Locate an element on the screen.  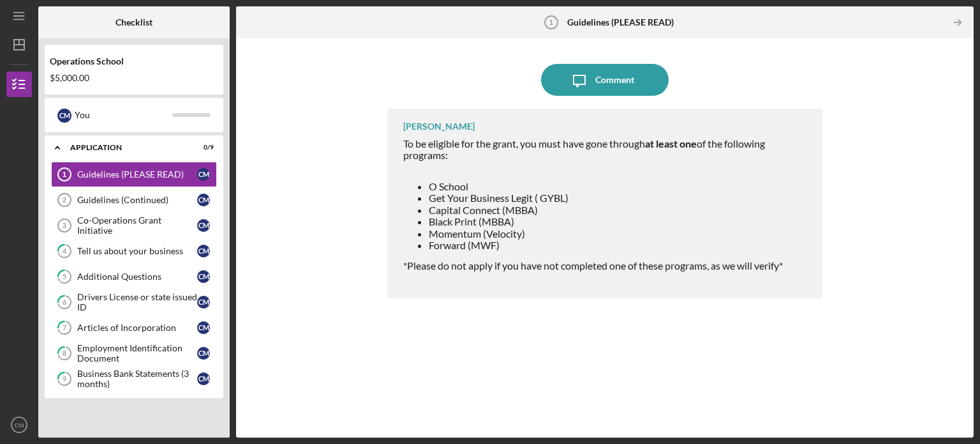
span: Momentum (Velocity) is located at coordinates (477, 233).